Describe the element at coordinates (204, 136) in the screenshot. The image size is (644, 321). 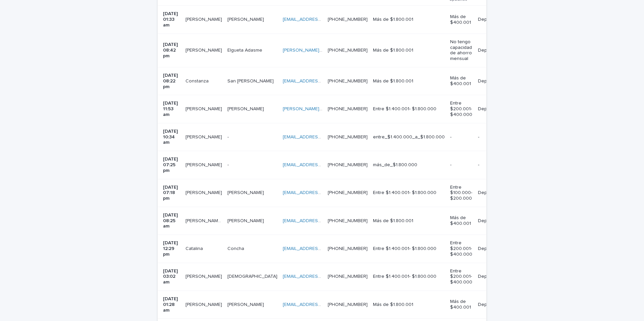
I see `p: Danny Cabezón` at that location.